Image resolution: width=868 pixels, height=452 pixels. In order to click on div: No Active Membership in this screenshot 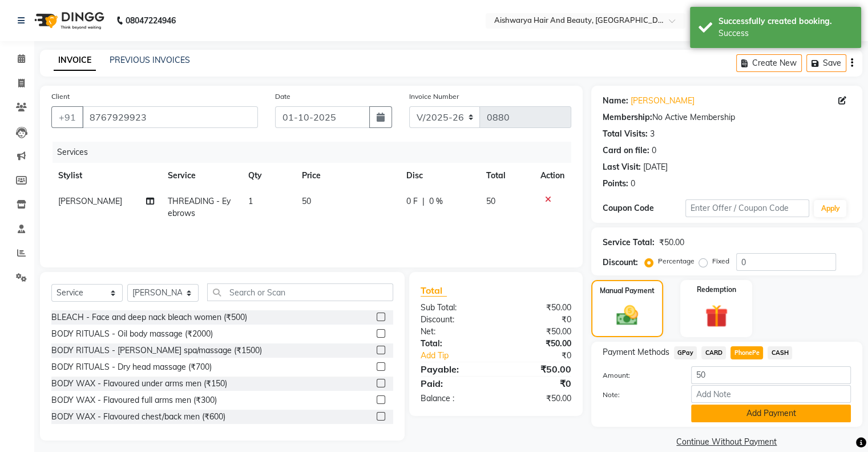, I will do `click(727, 117)`.